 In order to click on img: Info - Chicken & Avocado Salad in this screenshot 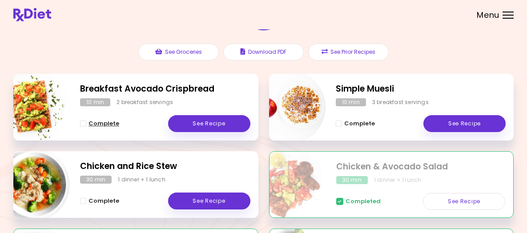, I will do `click(289, 185)`.